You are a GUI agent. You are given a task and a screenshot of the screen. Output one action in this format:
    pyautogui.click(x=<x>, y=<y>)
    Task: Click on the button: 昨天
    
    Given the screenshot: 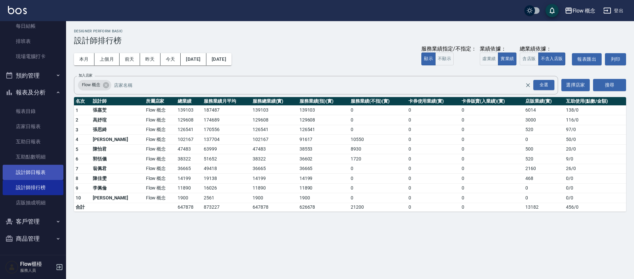 What is the action you would take?
    pyautogui.click(x=150, y=59)
    